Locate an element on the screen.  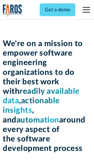
a: home is located at coordinates (13, 10).